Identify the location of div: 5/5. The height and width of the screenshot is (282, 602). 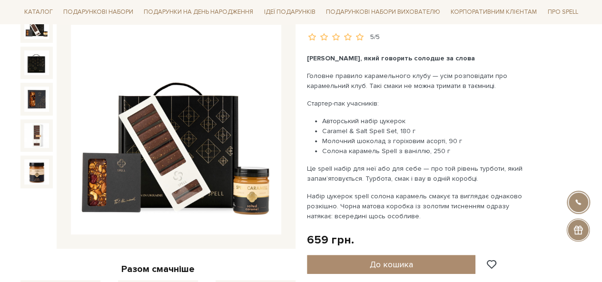
(375, 37).